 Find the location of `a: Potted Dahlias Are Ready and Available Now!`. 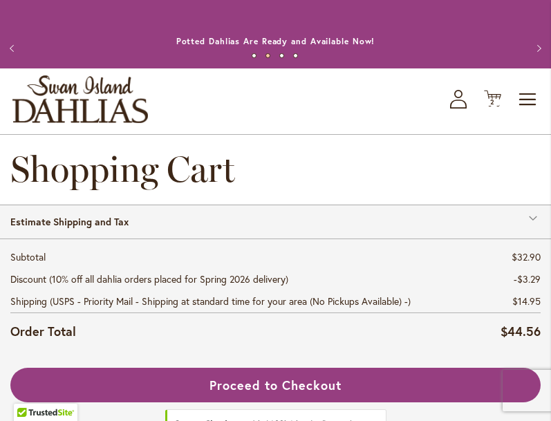

a: Potted Dahlias Are Ready and Available Now! is located at coordinates (276, 41).